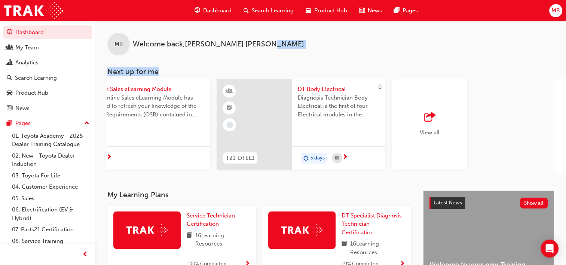 Image resolution: width=566 pixels, height=265 pixels. I want to click on a: Search Learning, so click(48, 78).